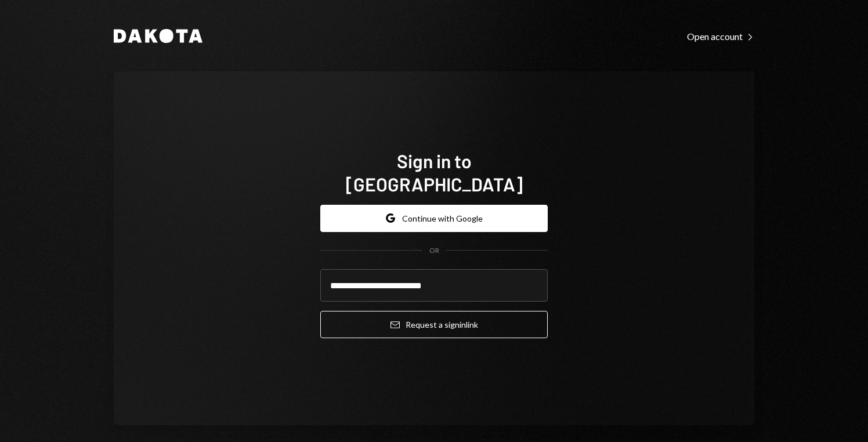 The height and width of the screenshot is (442, 868). I want to click on div: Open account, so click(721, 36).